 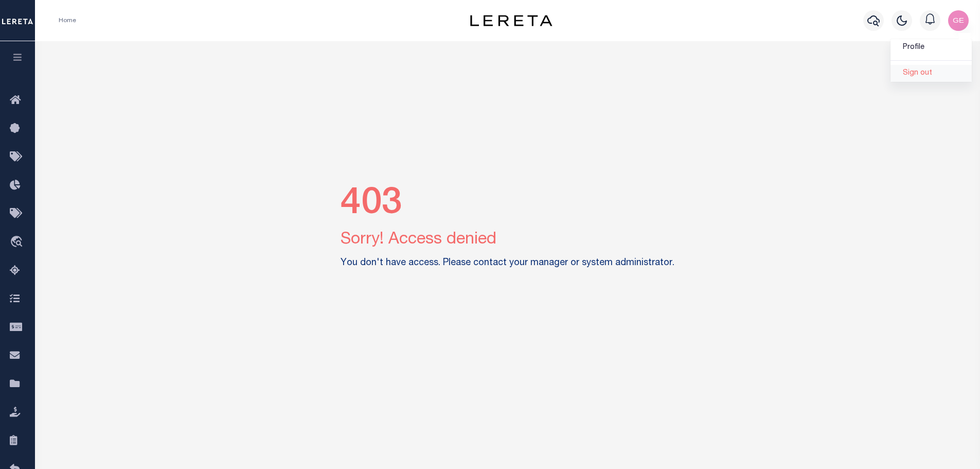 What do you see at coordinates (914, 48) in the screenshot?
I see `span: Profile` at bounding box center [914, 48].